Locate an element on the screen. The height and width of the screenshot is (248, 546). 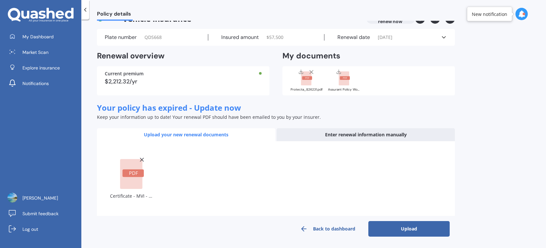
span: My Dashboard is located at coordinates (38, 37).